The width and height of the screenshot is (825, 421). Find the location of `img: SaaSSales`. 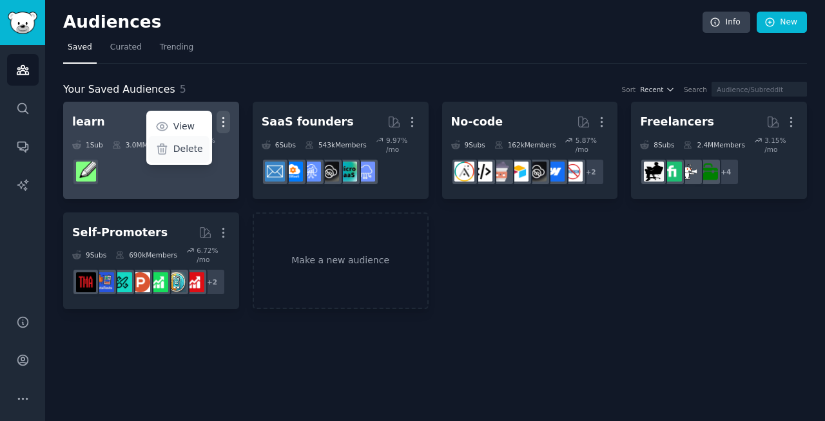

img: SaaSSales is located at coordinates (310, 171).